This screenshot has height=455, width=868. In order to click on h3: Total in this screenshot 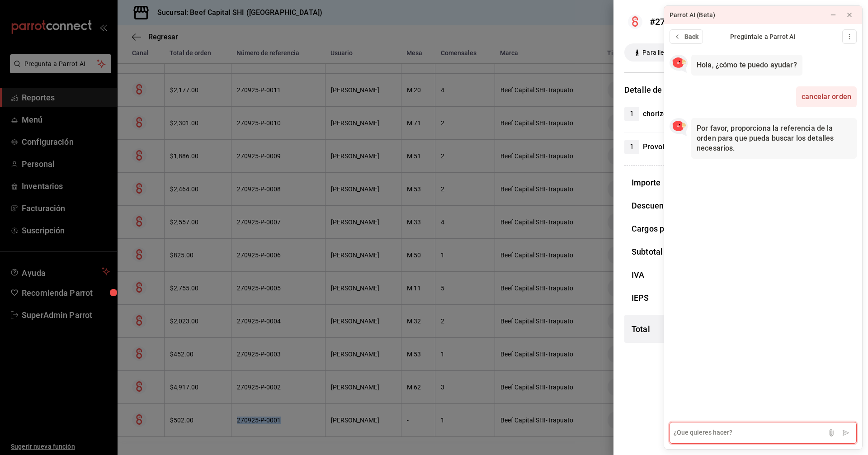, I will do `click(640, 329)`.